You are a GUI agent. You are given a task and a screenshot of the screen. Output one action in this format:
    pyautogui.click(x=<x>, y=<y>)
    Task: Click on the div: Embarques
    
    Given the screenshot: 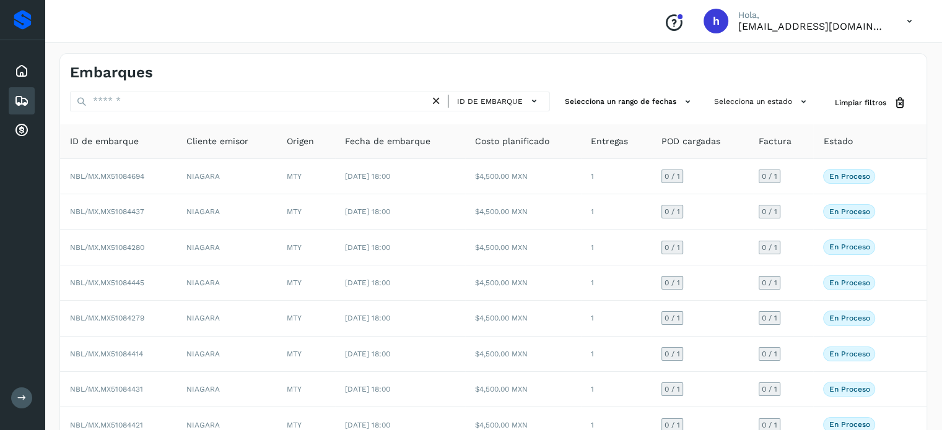 What is the action you would take?
    pyautogui.click(x=22, y=101)
    